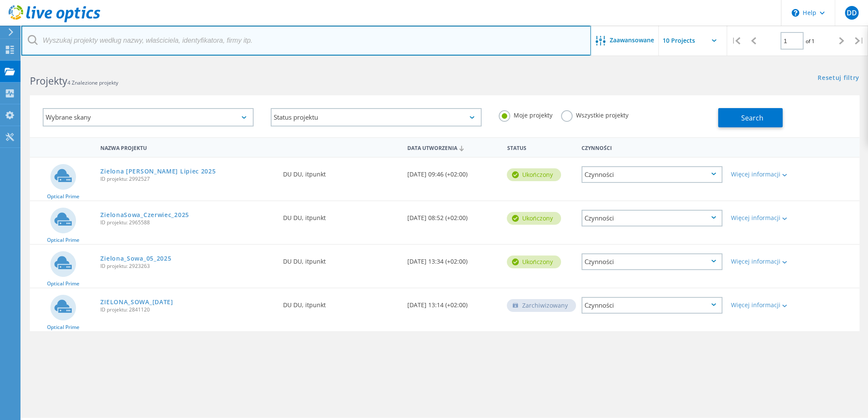 This screenshot has height=420, width=868. What do you see at coordinates (810, 41) in the screenshot?
I see `span: of 1` at bounding box center [810, 41].